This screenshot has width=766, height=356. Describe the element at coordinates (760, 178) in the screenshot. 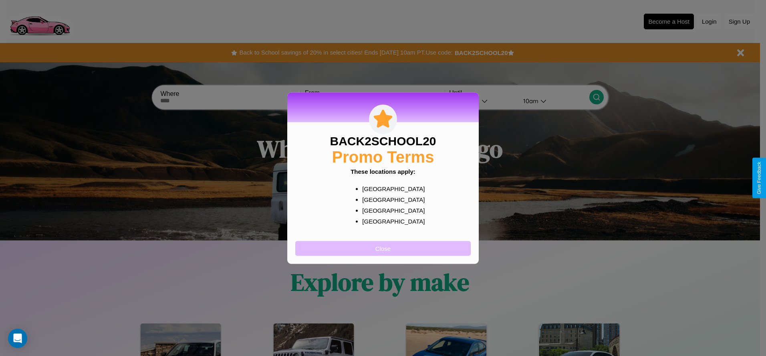

I see `div: Give Feedback` at that location.